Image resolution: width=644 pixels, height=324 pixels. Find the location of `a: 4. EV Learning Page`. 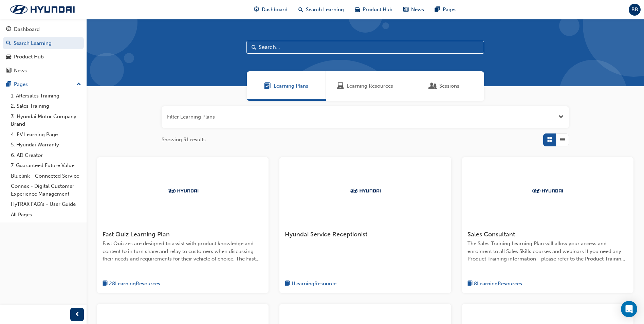

a: 4. EV Learning Page is located at coordinates (46, 134).